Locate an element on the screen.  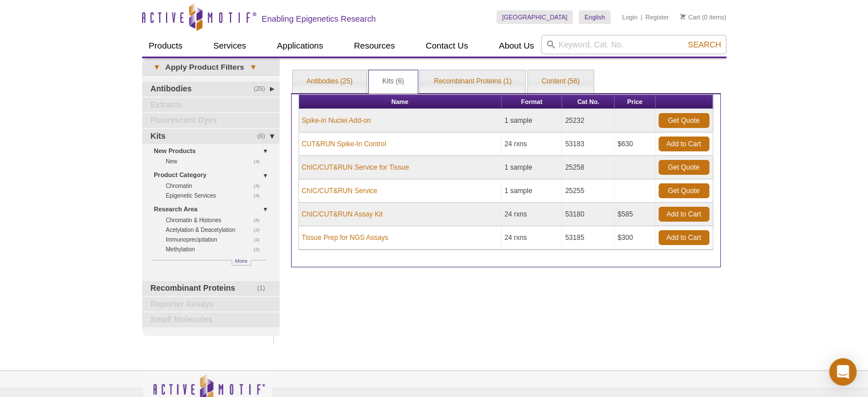
a: (2)Methylation is located at coordinates (216, 249).